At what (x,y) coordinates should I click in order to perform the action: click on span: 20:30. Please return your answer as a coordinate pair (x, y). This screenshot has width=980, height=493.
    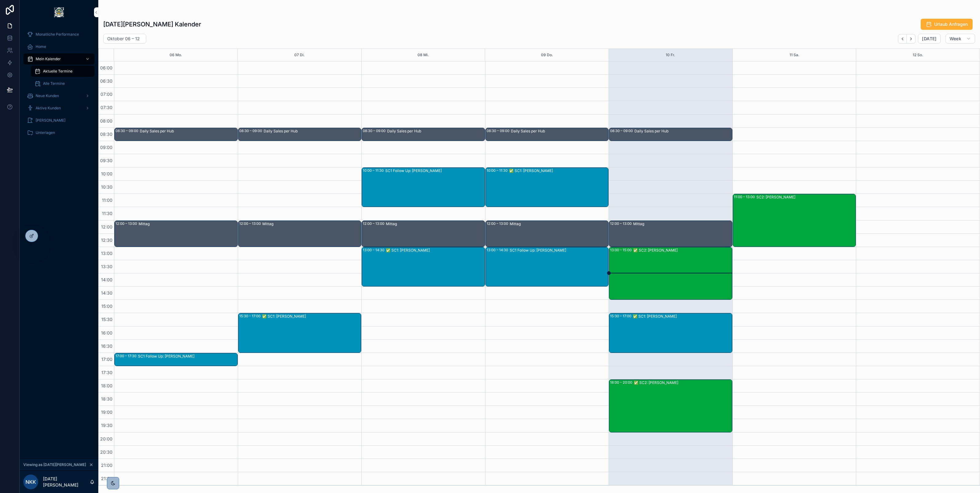
    Looking at the image, I should click on (106, 452).